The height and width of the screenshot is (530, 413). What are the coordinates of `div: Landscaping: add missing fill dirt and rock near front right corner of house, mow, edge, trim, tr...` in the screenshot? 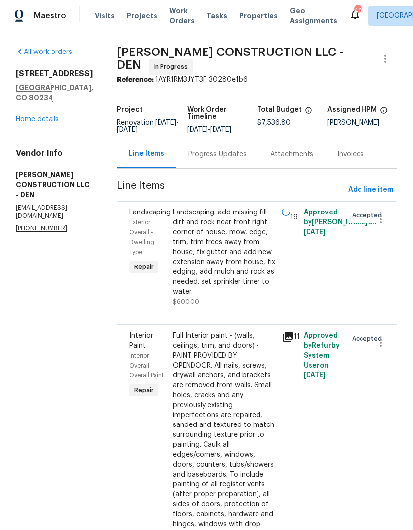 It's located at (224, 252).